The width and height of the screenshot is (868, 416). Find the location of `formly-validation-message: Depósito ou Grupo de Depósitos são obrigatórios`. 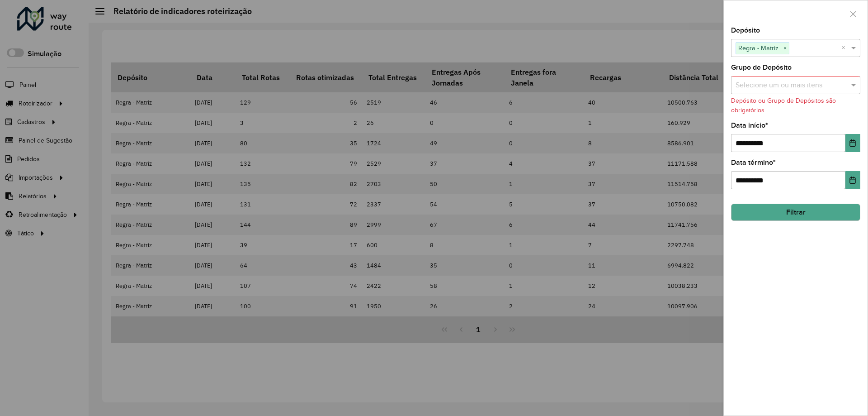

formly-validation-message: Depósito ou Grupo de Depósitos são obrigatórios is located at coordinates (784, 106).